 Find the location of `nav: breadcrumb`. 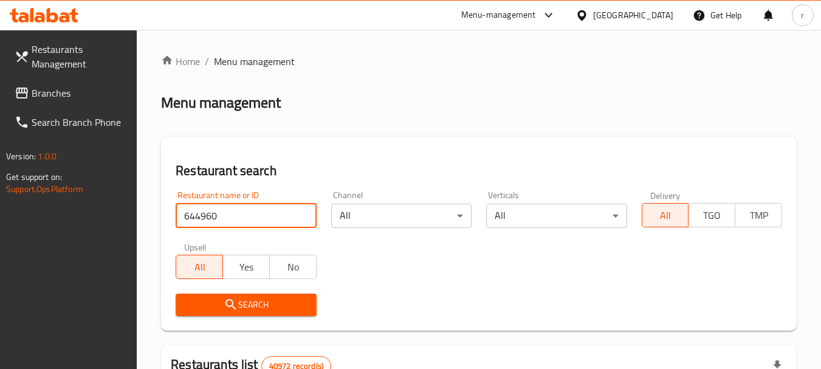

nav: breadcrumb is located at coordinates (479, 61).